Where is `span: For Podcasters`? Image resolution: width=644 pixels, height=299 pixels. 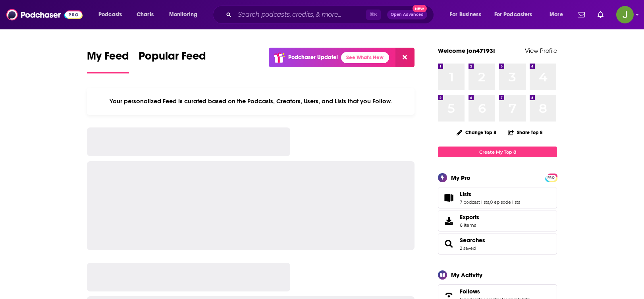 span: For Podcasters is located at coordinates (513, 15).